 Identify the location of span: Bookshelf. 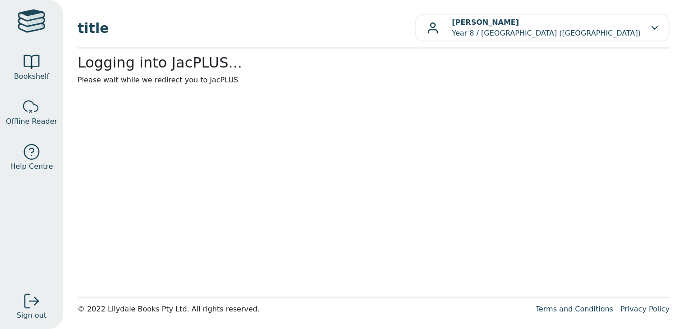
(32, 77).